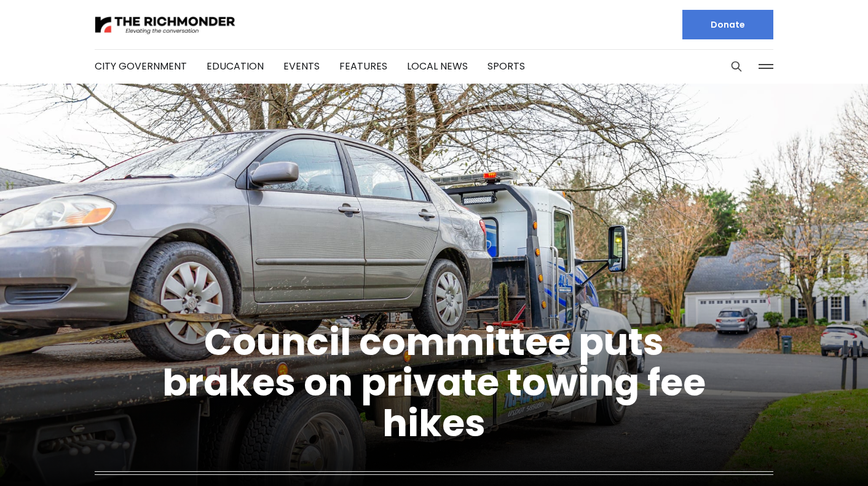 The width and height of the screenshot is (868, 486). I want to click on a: Events, so click(301, 66).